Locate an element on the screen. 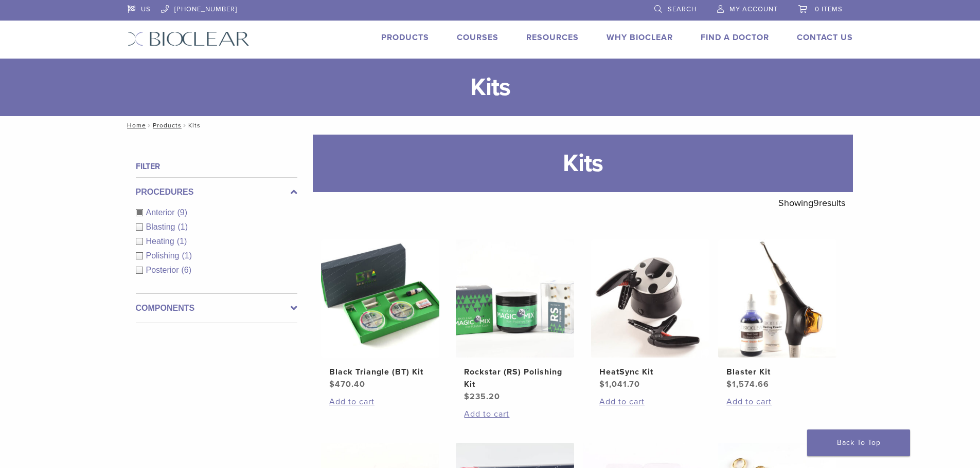  img: Bioclear is located at coordinates (188, 39).